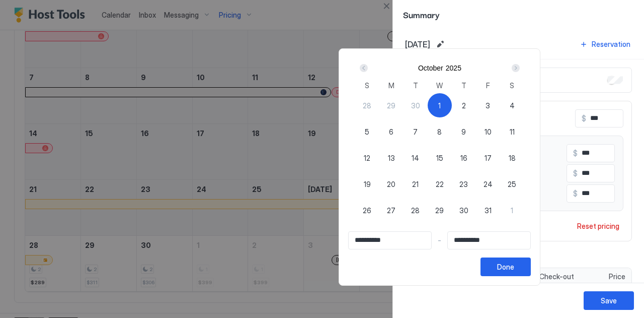  I want to click on span: 14, so click(415, 158).